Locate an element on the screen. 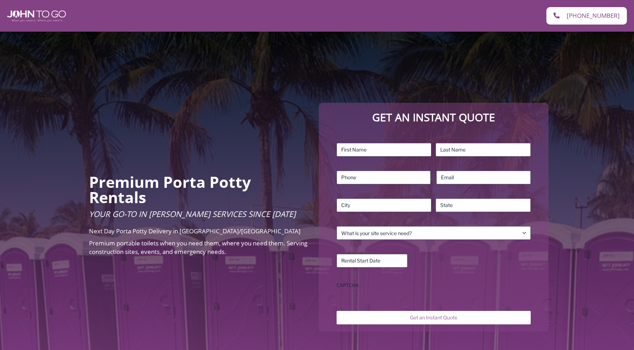  label: CAPTCHA is located at coordinates (433, 285).